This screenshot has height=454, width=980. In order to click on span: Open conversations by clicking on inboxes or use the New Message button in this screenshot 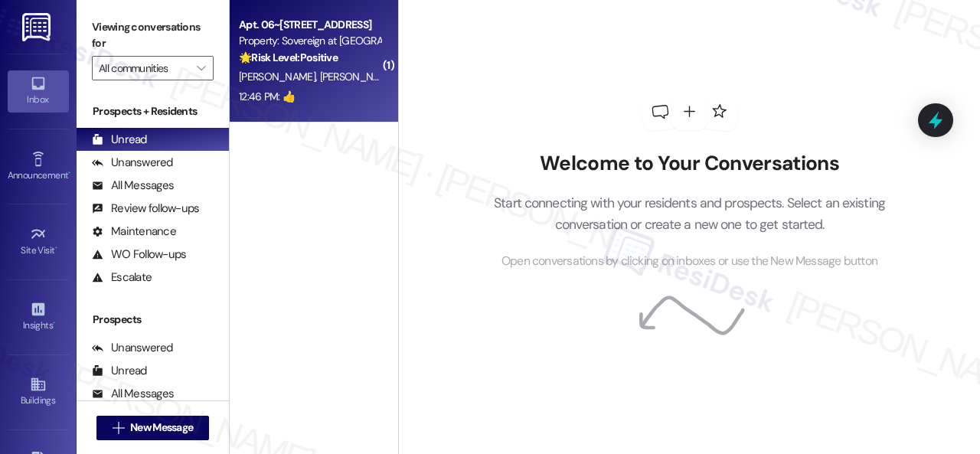, I will do `click(689, 261)`.